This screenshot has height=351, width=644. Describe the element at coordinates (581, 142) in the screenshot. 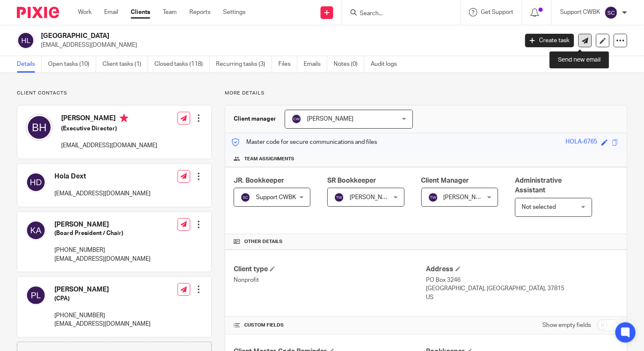

I see `div: HOLA-6765` at that location.